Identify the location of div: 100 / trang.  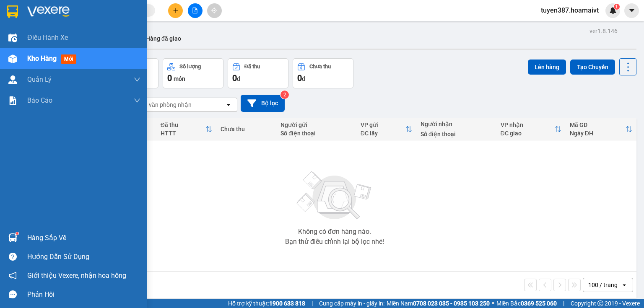
(603, 285).